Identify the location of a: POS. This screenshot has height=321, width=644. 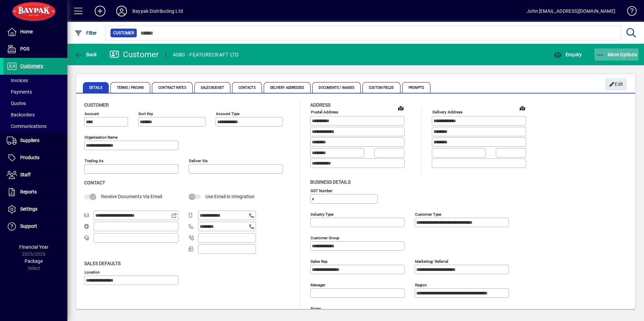
(35, 49).